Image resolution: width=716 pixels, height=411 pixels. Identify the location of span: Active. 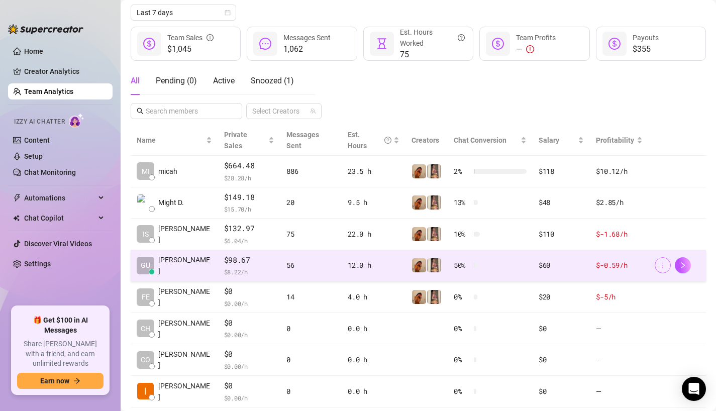
(224, 80).